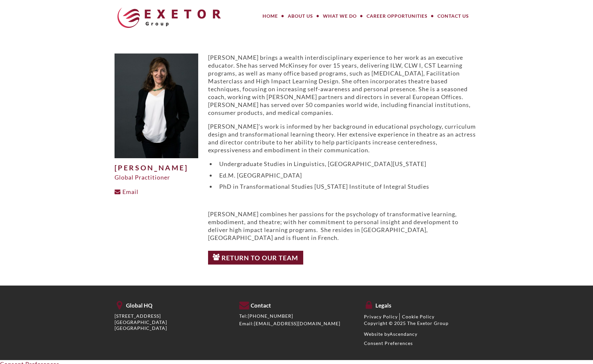  What do you see at coordinates (296, 304) in the screenshot?
I see `h5: Contact` at bounding box center [296, 304].